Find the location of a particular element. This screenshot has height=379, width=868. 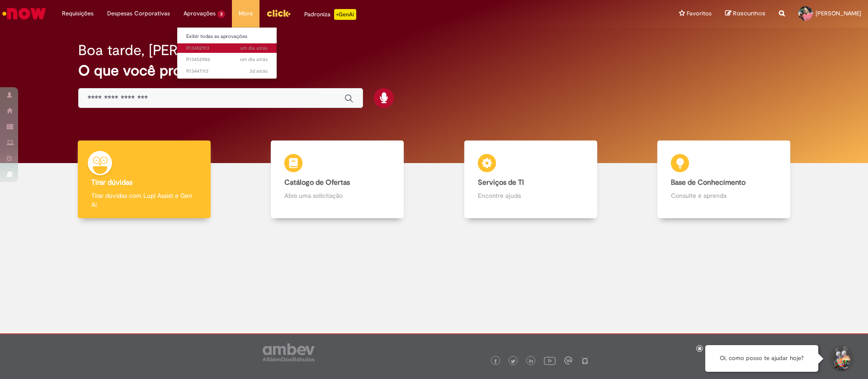

h2: O que você procura hoje? is located at coordinates (434, 70).